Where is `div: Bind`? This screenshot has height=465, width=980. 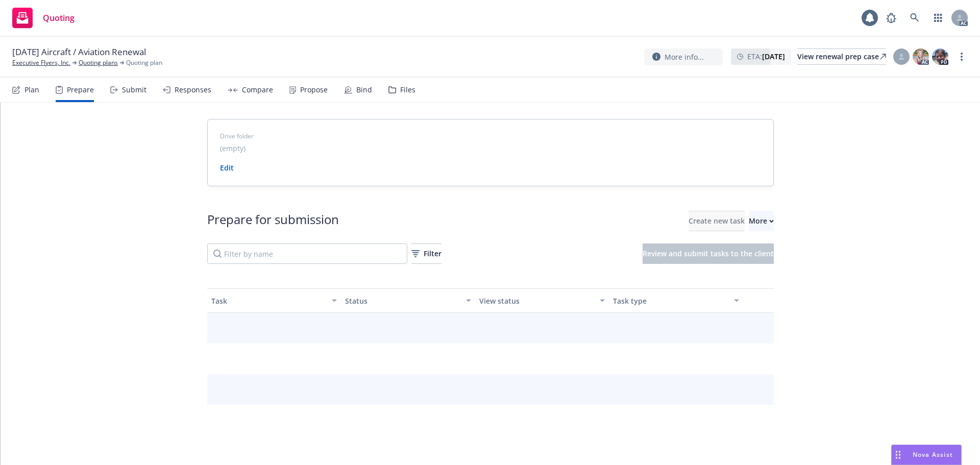
div: Bind is located at coordinates (364, 90).